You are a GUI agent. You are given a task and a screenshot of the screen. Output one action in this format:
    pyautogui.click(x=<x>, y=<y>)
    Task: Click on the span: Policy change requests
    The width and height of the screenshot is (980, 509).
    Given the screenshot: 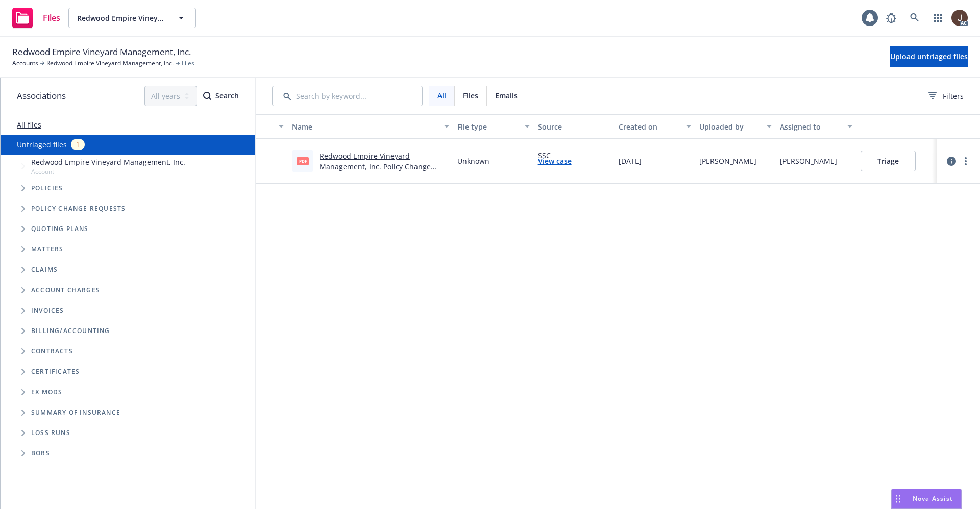 What is the action you would take?
    pyautogui.click(x=78, y=209)
    